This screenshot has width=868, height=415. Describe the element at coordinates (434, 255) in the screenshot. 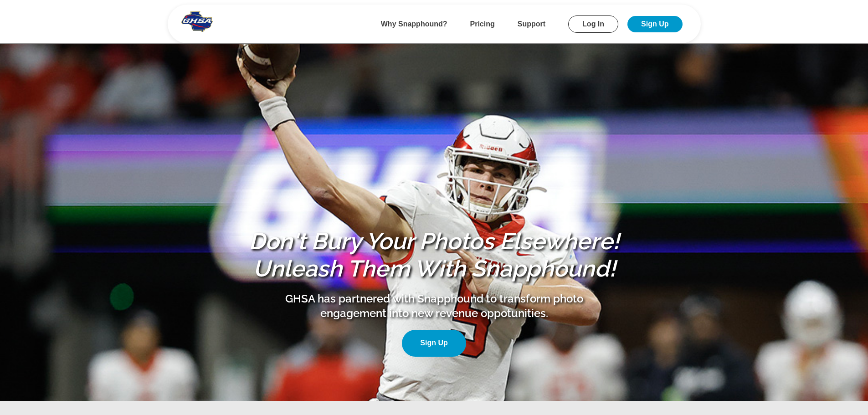

I see `h1: Don't Bury Your Photos Elsewhere! Unleash Them With Snapphound!` at that location.